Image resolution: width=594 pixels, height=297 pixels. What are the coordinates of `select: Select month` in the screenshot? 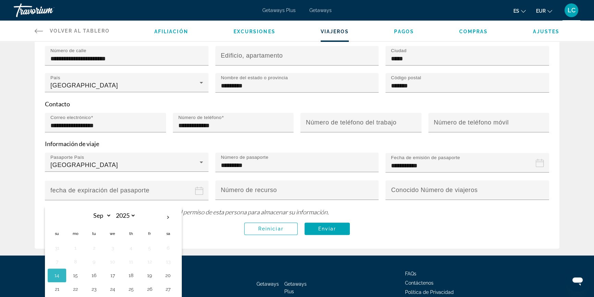 It's located at (100, 215).